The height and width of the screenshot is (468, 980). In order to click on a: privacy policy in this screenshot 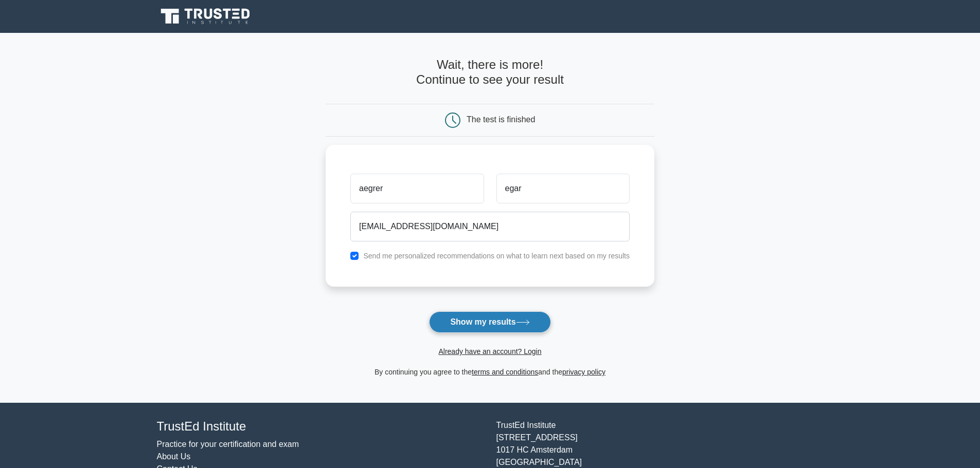, I will do `click(584, 372)`.